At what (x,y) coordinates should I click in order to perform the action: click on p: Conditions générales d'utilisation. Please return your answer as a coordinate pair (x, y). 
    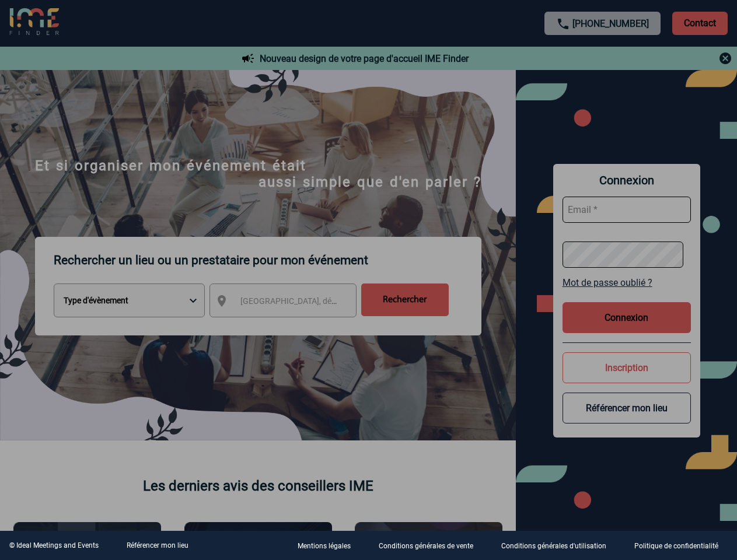
    Looking at the image, I should click on (554, 547).